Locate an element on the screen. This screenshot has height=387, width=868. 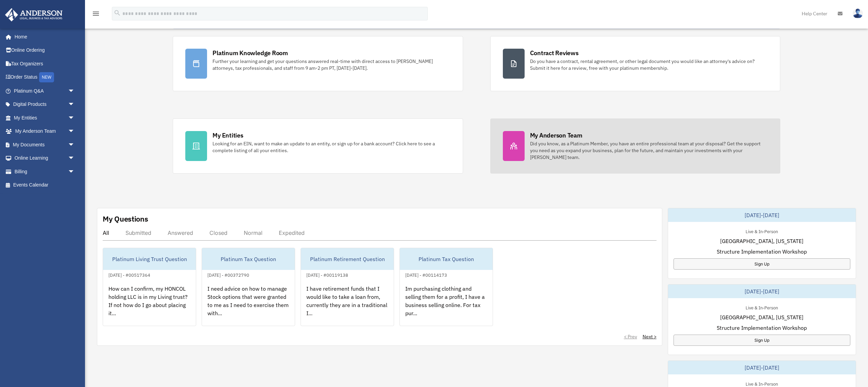
a: My Entitiesarrow_drop_down is located at coordinates (45, 117).